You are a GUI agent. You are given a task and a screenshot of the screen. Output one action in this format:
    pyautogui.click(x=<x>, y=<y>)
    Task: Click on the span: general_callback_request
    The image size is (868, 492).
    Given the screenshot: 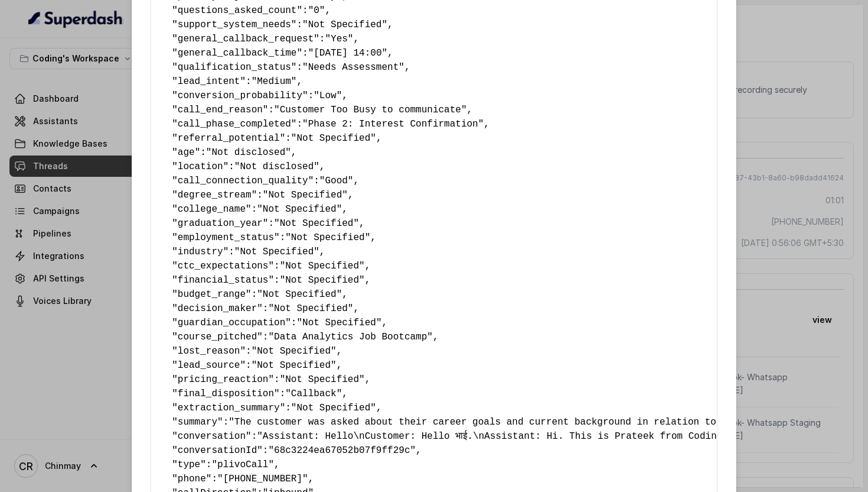 What is the action you would take?
    pyautogui.click(x=246, y=39)
    